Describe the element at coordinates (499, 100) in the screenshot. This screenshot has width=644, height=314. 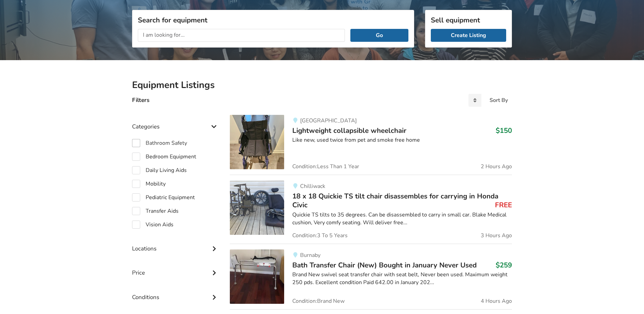
I see `div: Sort By` at that location.